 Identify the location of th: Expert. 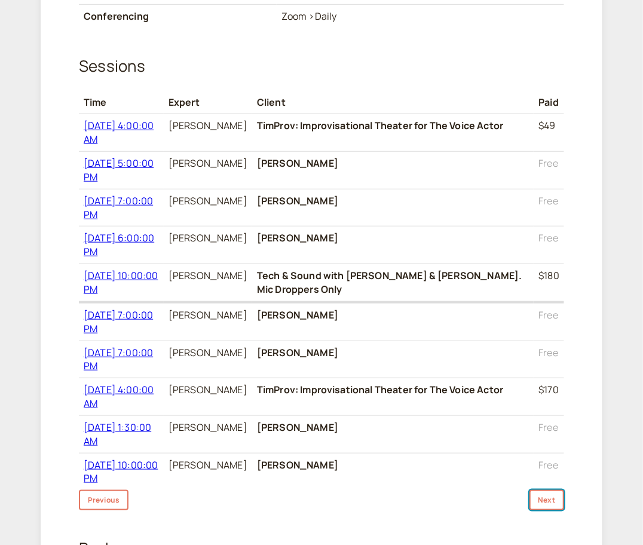
(208, 102).